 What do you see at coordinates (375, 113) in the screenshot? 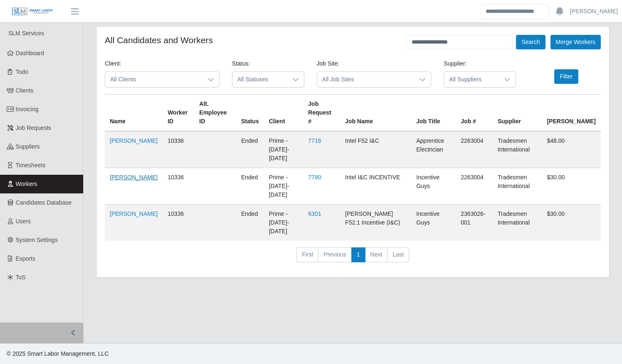
I see `th: Job Name` at bounding box center [375, 113].